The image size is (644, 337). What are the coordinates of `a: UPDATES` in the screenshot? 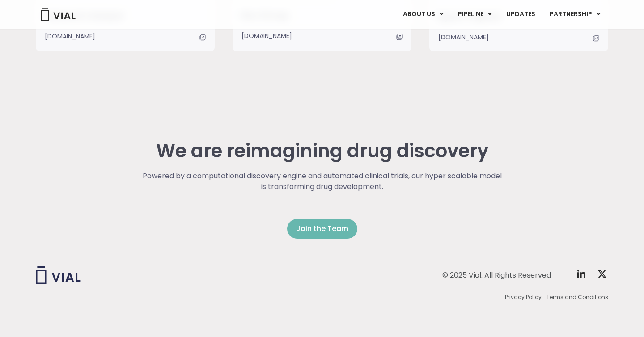 It's located at (521, 14).